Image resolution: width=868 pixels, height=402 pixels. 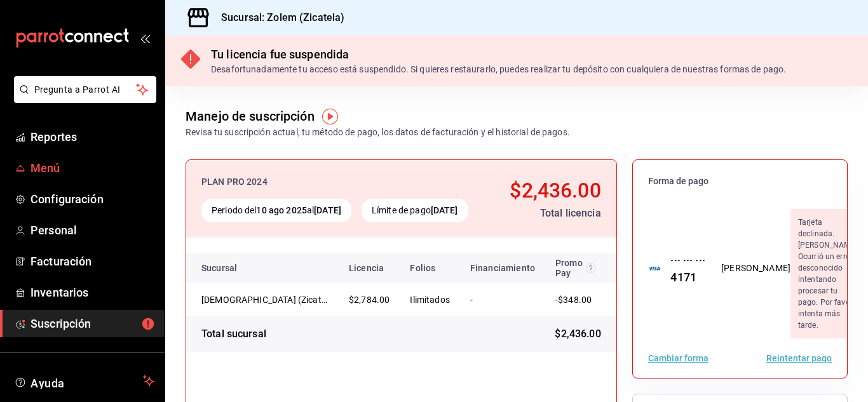 I want to click on strong: 10 ago 2025, so click(x=281, y=210).